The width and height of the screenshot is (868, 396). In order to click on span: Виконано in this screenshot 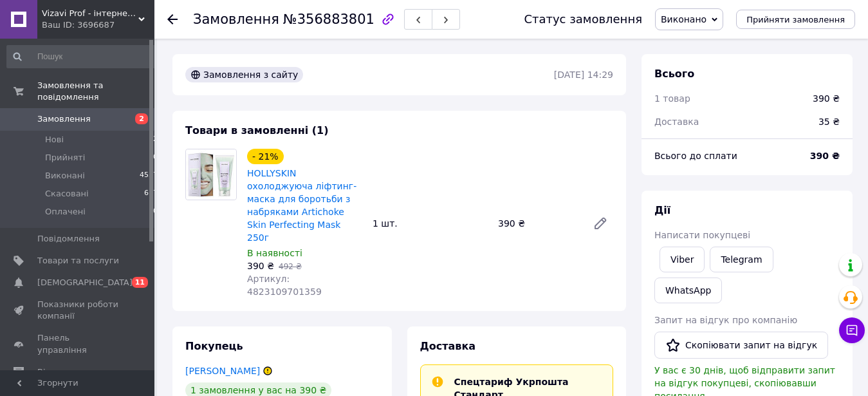, I will do `click(683, 20)`.